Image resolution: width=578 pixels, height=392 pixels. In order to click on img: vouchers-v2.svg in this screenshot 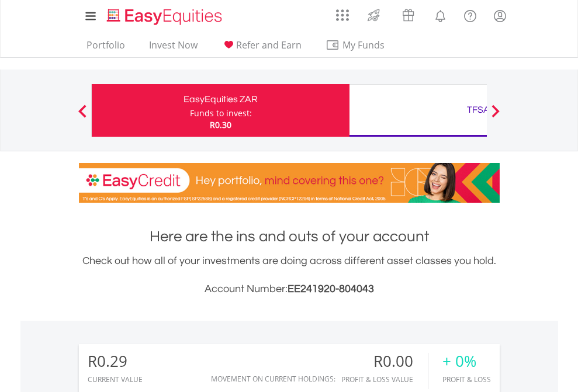, I will do `click(408, 15)`.